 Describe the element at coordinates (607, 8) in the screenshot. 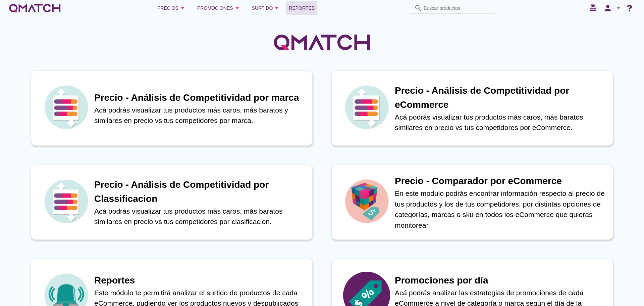

I see `i: person` at that location.